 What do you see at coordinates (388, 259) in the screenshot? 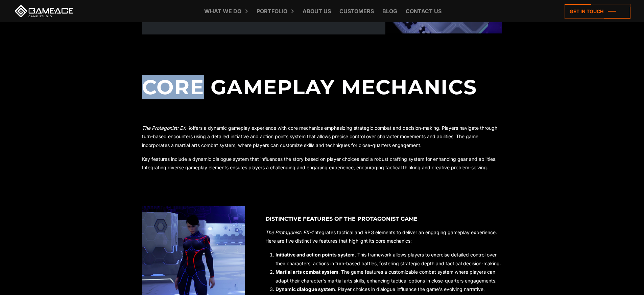
I see `span: . This framework allows players to exercise detailed control over their characters' actions in tu...` at bounding box center [388, 259].